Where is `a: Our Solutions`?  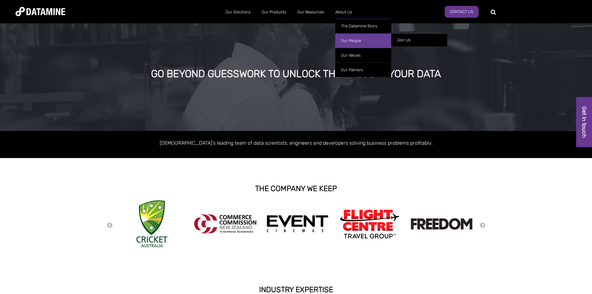 a: Our Solutions is located at coordinates (238, 12).